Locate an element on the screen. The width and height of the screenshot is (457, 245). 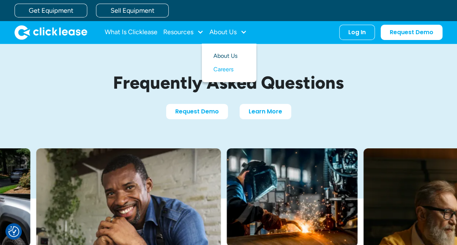
a: What Is Clicklease is located at coordinates (131, 32).